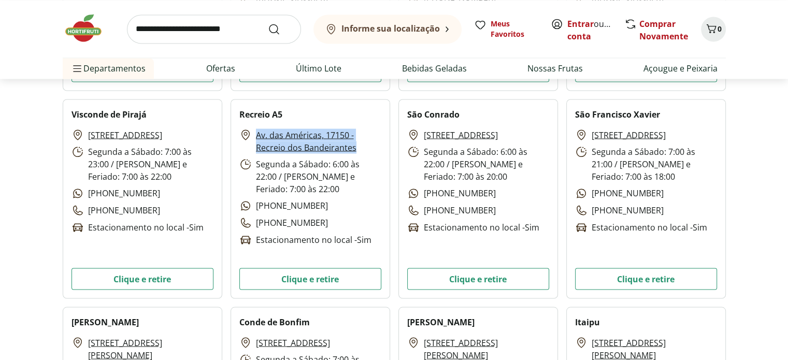 The image size is (788, 360). What do you see at coordinates (221, 68) in the screenshot?
I see `a: Ofertas` at bounding box center [221, 68].